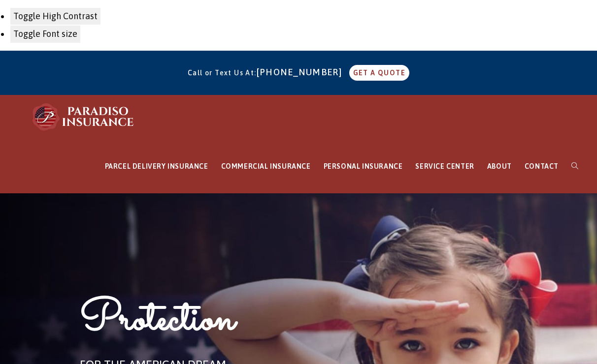 The height and width of the screenshot is (364, 597). Describe the element at coordinates (444, 166) in the screenshot. I see `span: SERVICE CENTER` at that location.